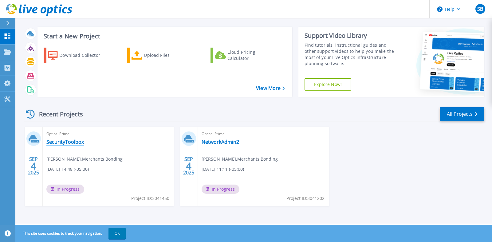 The height and width of the screenshot is (242, 492). Describe the element at coordinates (164, 36) in the screenshot. I see `h3: Start a New Project` at that location.